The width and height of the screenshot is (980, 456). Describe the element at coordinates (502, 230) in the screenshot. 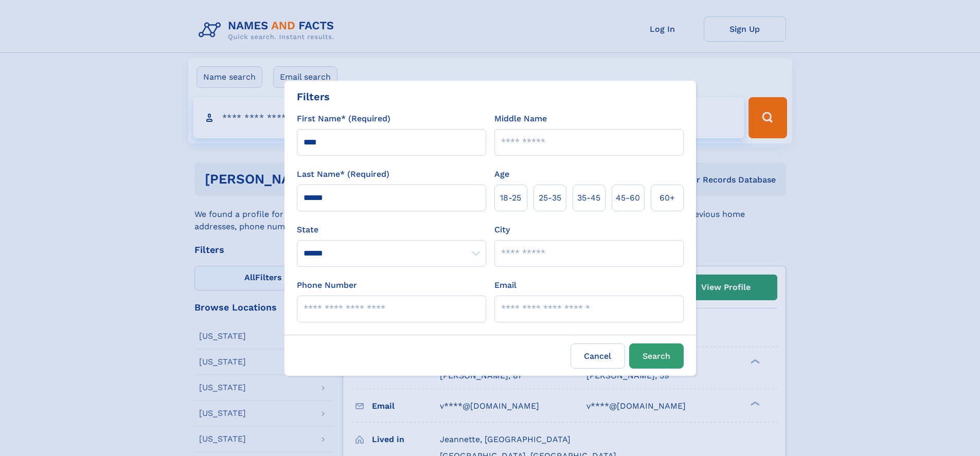

I see `label: City` at that location.